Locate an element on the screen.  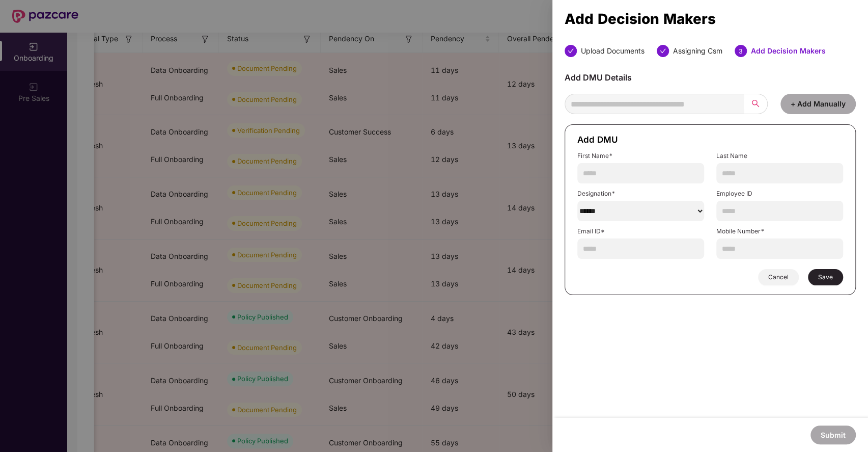
span: Add DMU Details is located at coordinates (598, 77).